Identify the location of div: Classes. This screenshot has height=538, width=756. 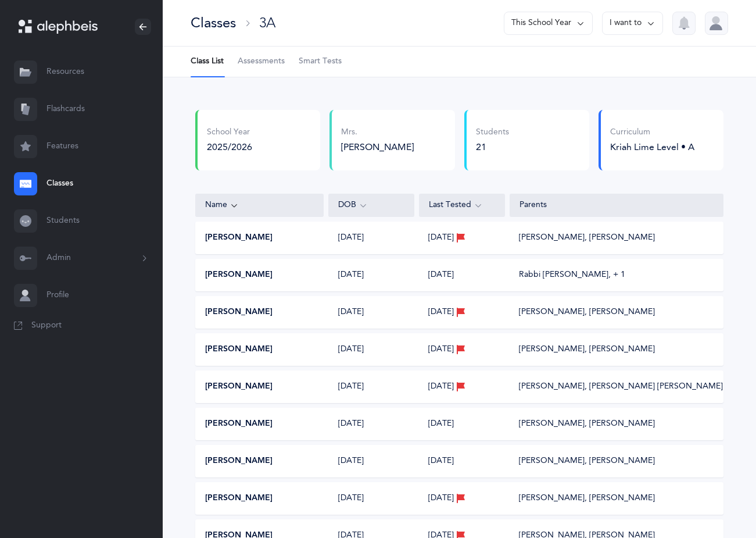
(214, 23).